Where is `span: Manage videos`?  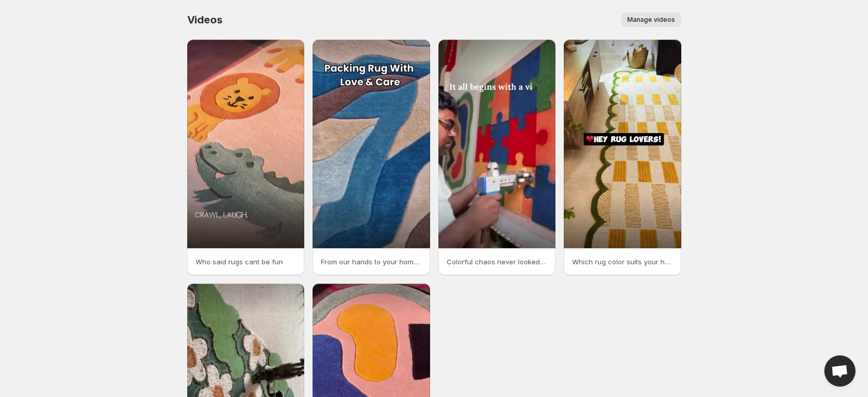
span: Manage videos is located at coordinates (651, 20).